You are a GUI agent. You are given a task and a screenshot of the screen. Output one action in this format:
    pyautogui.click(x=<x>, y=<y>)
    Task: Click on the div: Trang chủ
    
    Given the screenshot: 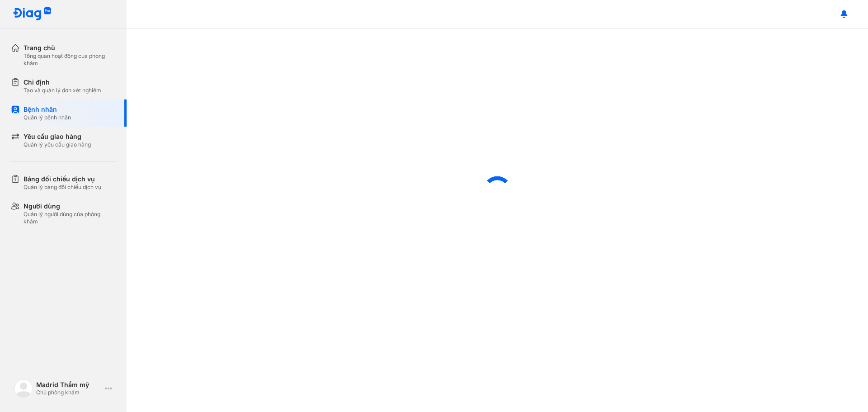 What is the action you would take?
    pyautogui.click(x=70, y=48)
    